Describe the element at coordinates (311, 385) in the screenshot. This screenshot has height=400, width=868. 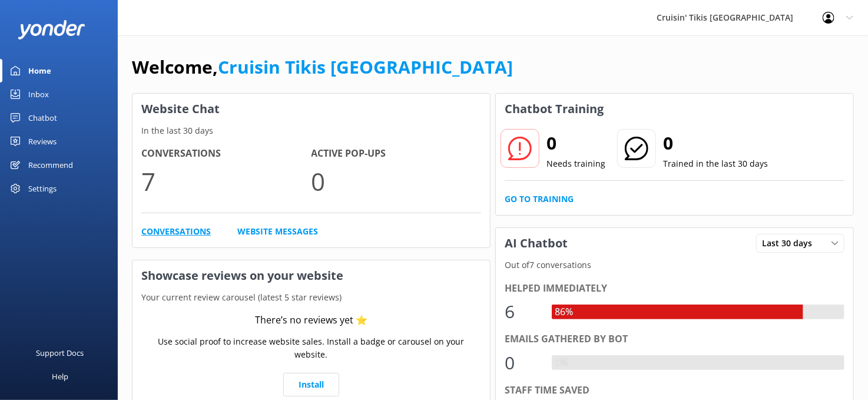
I see `a: Install` at that location.